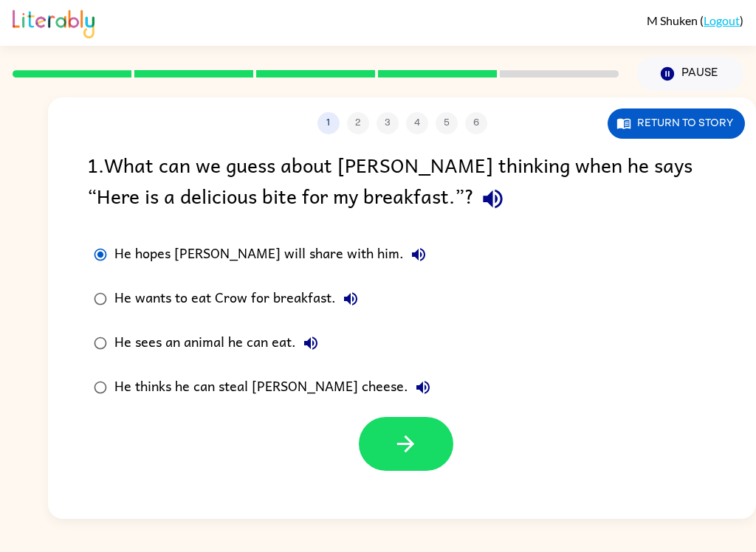  I want to click on span: M Shuken, so click(673, 20).